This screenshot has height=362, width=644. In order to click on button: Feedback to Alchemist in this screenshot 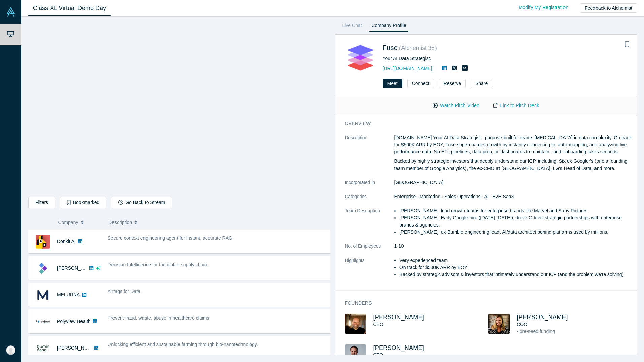, I will do `click(608, 8)`.